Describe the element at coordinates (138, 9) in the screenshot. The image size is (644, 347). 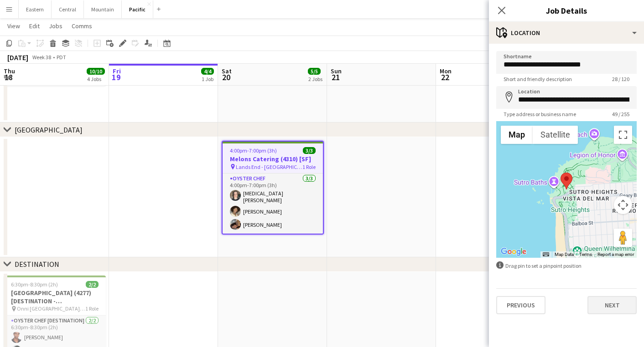
I see `button: Pacific` at that location.